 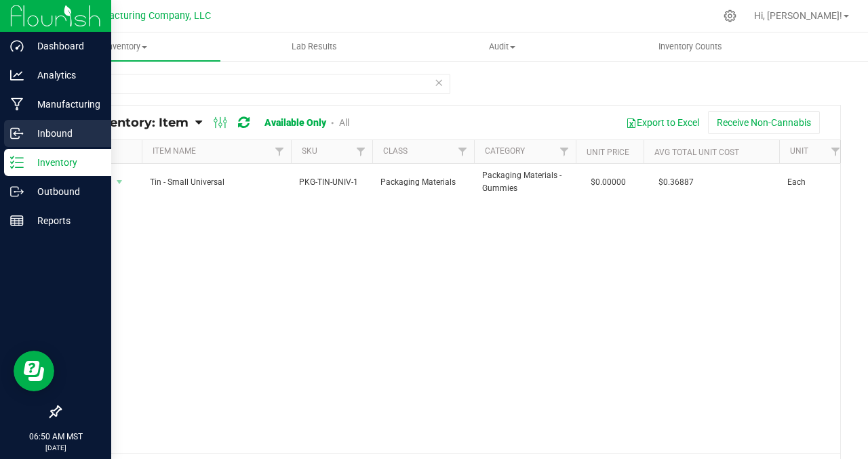 I want to click on a: Lab Results, so click(x=314, y=47).